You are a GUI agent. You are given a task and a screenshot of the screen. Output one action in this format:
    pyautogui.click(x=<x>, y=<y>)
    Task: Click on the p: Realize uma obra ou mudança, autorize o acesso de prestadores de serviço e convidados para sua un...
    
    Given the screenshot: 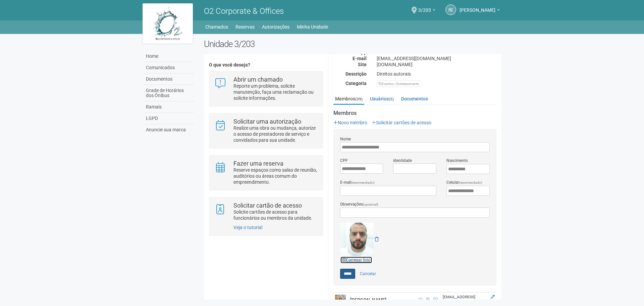 What is the action you would take?
    pyautogui.click(x=275, y=134)
    